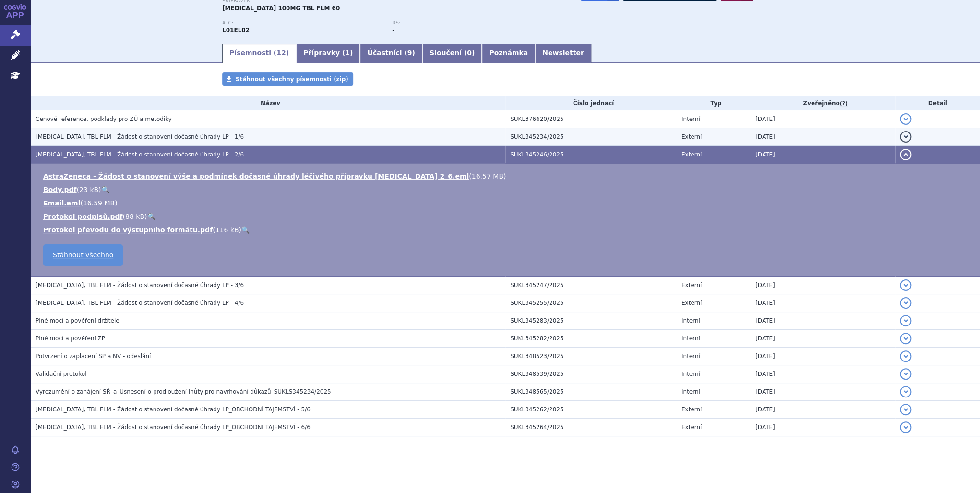  Describe the element at coordinates (591, 285) in the screenshot. I see `td: SUKL345247/2025` at that location.